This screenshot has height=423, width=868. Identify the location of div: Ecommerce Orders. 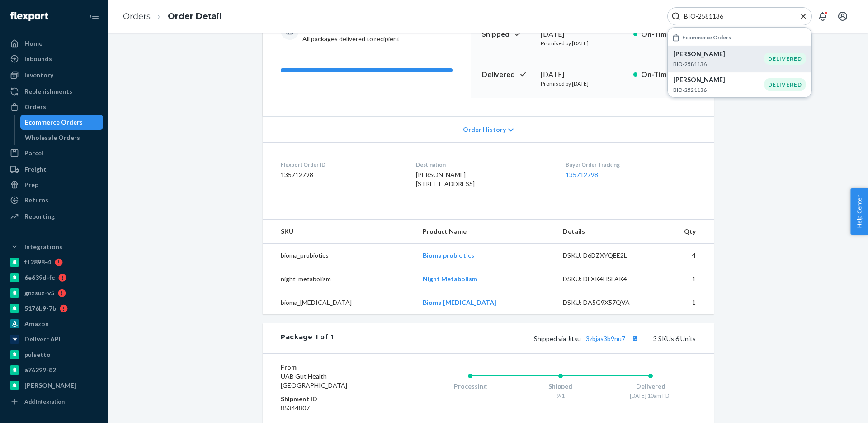
(54, 122).